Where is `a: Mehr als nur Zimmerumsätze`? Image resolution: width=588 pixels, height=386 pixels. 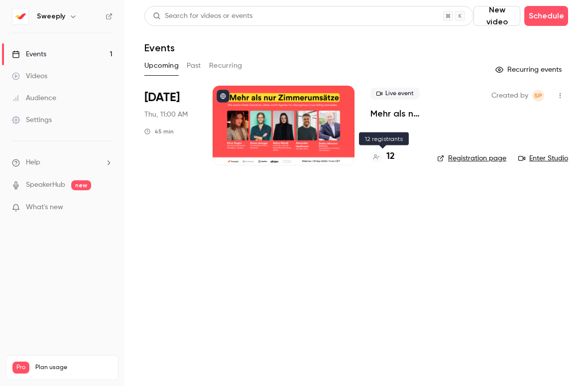
a: Mehr als nur Zimmerumsätze is located at coordinates (396, 113).